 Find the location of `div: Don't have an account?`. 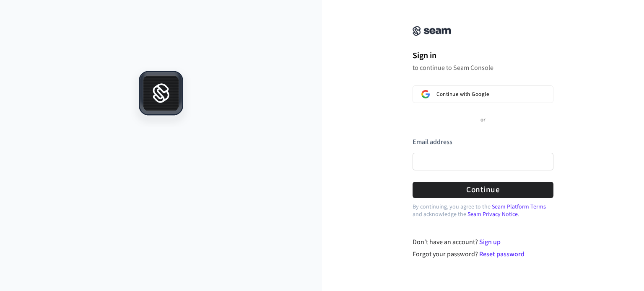

div: Don't have an account? is located at coordinates (483, 242).